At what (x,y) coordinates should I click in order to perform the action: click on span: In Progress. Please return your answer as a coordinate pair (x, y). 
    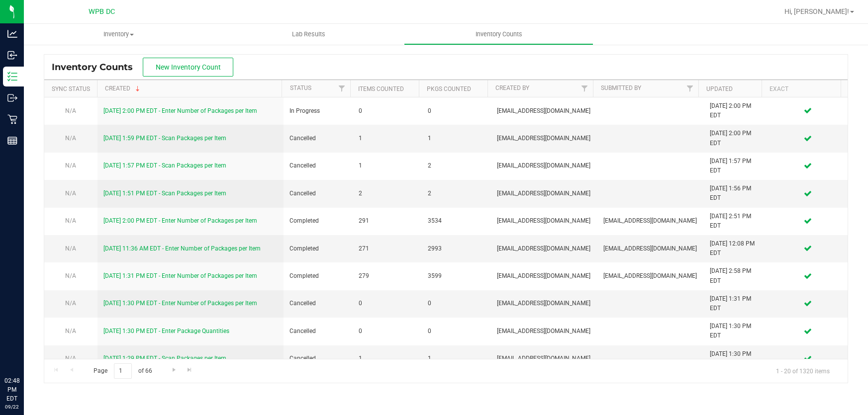
    Looking at the image, I should click on (318, 111).